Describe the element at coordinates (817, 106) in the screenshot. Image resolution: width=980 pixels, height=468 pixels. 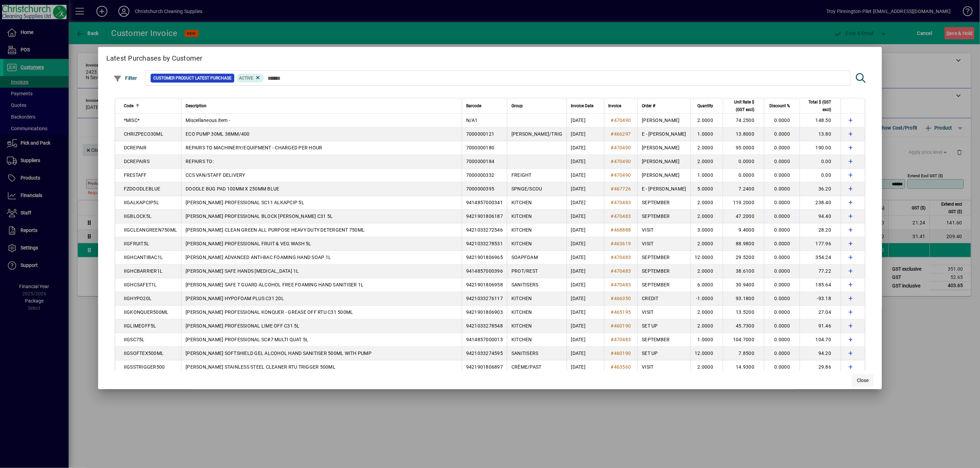
I see `span: Total $ (GST excl)` at that location.